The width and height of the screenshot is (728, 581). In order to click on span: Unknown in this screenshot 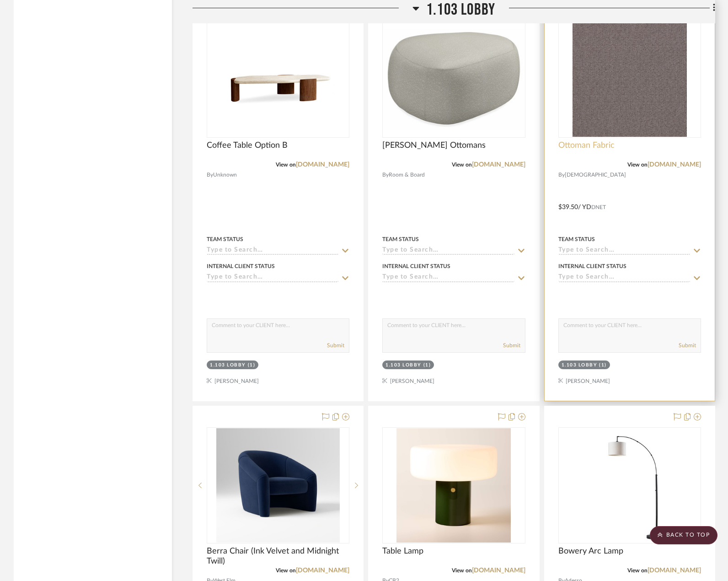, I will do `click(225, 175)`.